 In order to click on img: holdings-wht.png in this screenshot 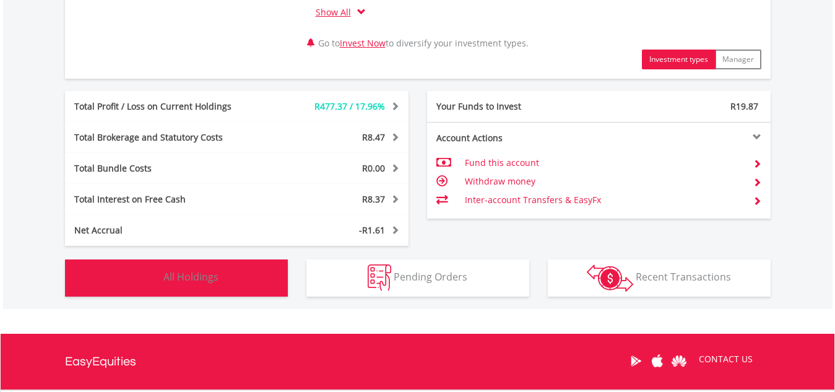, I will do `click(147, 277)`.